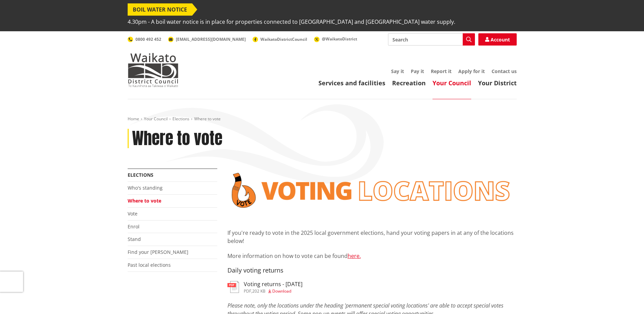 The height and width of the screenshot is (314, 644). What do you see at coordinates (498, 83) in the screenshot?
I see `a: Your District` at bounding box center [498, 83].